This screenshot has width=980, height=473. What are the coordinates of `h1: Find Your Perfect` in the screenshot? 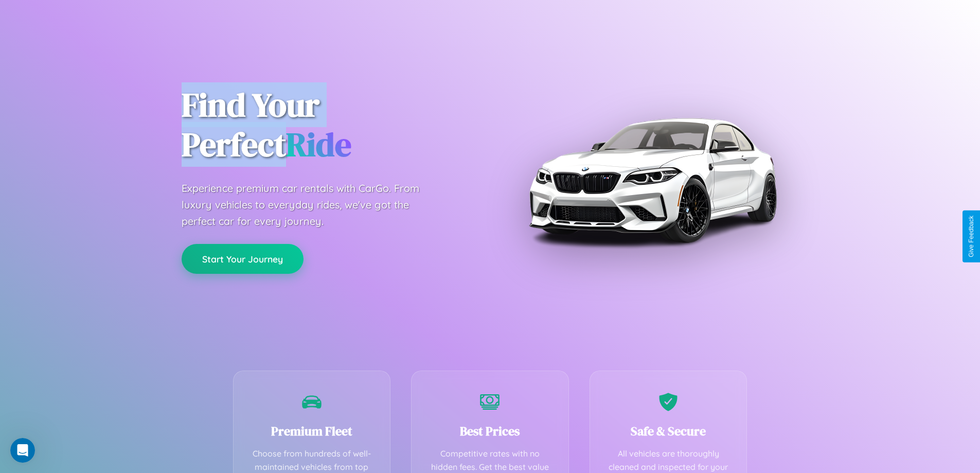 It's located at (328, 125).